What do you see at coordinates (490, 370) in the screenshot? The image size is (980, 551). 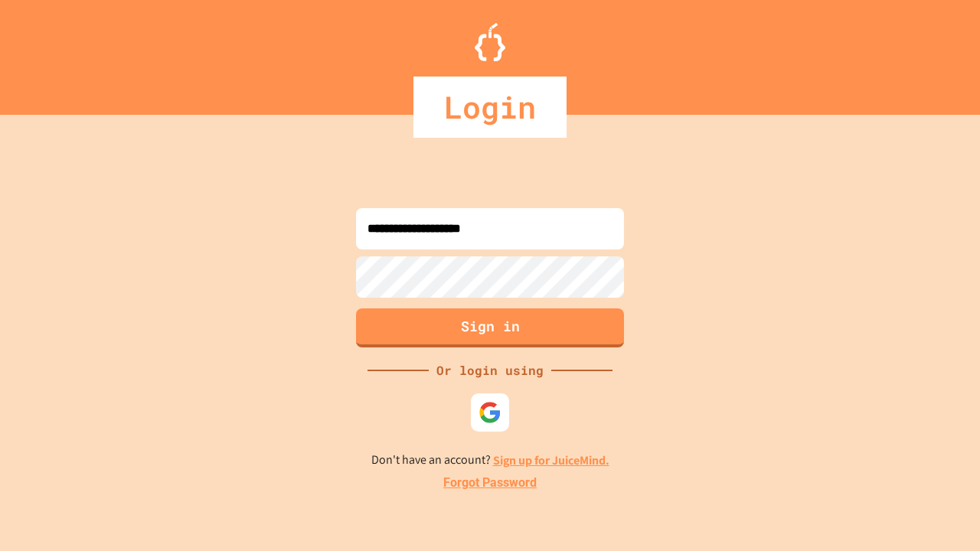 I see `div: Or login using` at bounding box center [490, 370].